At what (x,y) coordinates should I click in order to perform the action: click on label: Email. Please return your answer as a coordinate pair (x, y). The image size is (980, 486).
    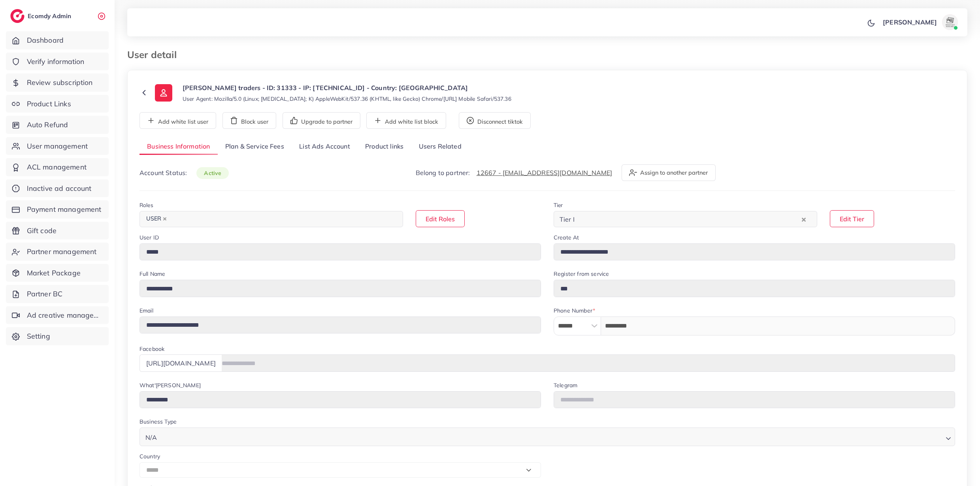
    Looking at the image, I should click on (146, 311).